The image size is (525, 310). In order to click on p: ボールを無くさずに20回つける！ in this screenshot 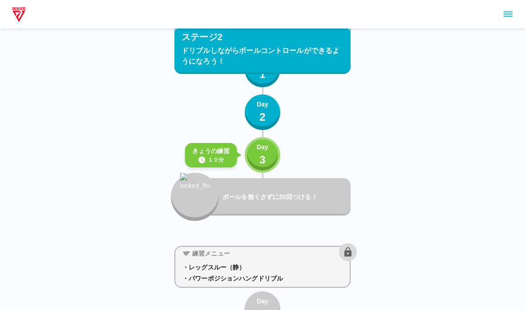, I will do `click(285, 197)`.